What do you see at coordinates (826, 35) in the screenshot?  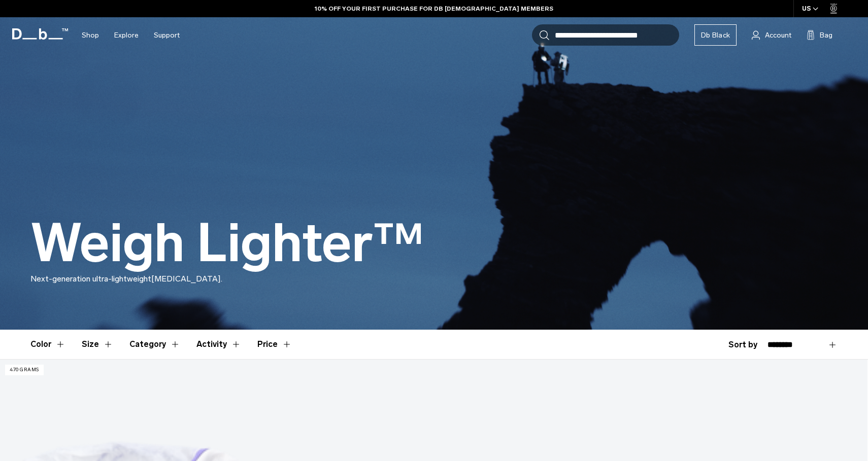 I see `span: Bag` at bounding box center [826, 35].